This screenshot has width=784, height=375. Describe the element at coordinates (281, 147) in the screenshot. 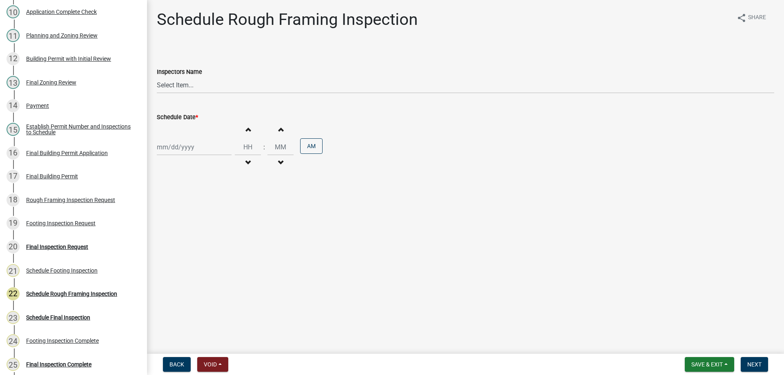

I see `input: Minutes` at that location.